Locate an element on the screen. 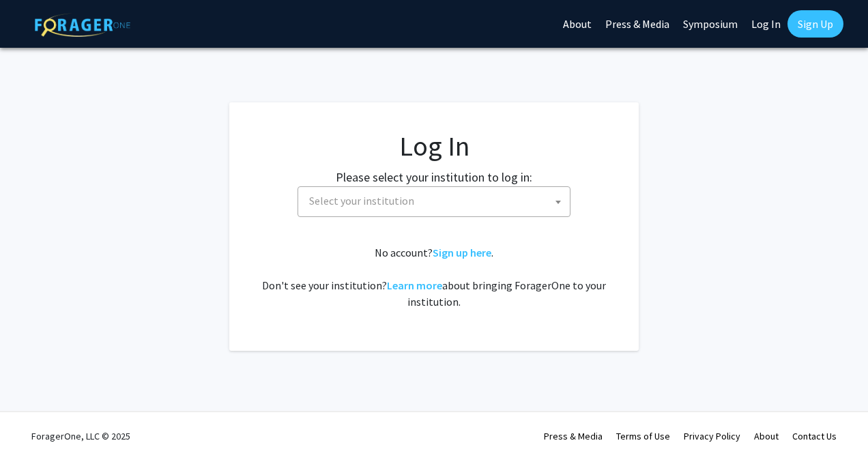 The width and height of the screenshot is (868, 460). img: ForagerOne Logo is located at coordinates (83, 24).